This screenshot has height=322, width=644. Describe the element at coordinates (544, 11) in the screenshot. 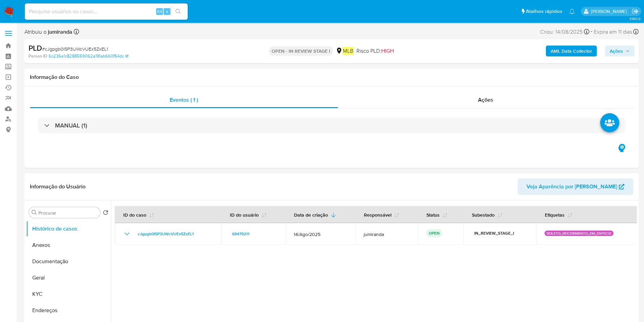

I see `span: Atalhos rápidos` at that location.